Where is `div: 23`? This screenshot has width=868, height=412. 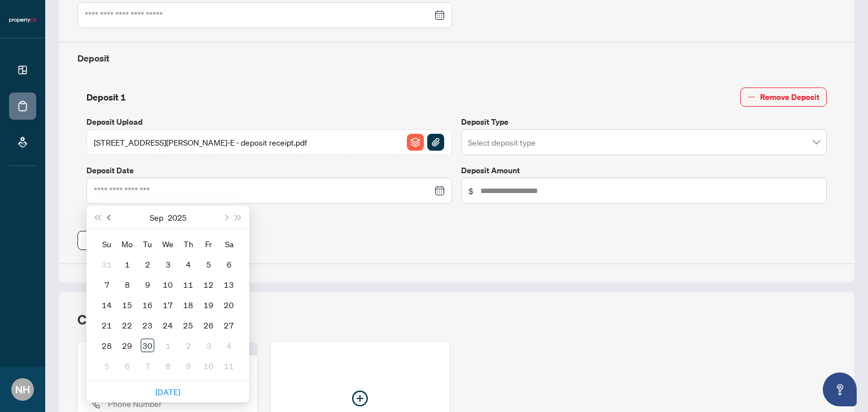
div: 23 is located at coordinates (148, 325).